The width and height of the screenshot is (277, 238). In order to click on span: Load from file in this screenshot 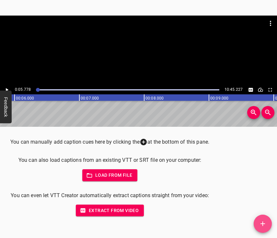, I will do `click(110, 175)`.